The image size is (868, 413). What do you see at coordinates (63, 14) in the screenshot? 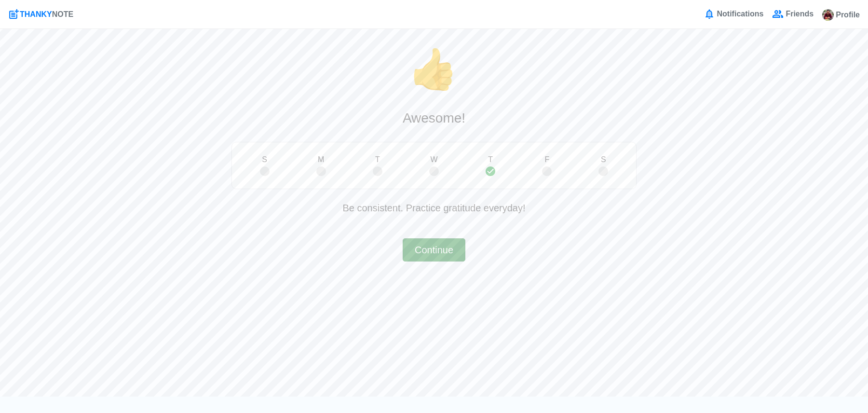
I see `span: NOTE` at bounding box center [63, 14].